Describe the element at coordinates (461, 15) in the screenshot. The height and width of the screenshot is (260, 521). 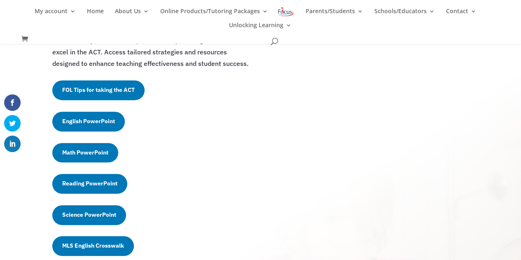
I see `a: Contact` at that location.